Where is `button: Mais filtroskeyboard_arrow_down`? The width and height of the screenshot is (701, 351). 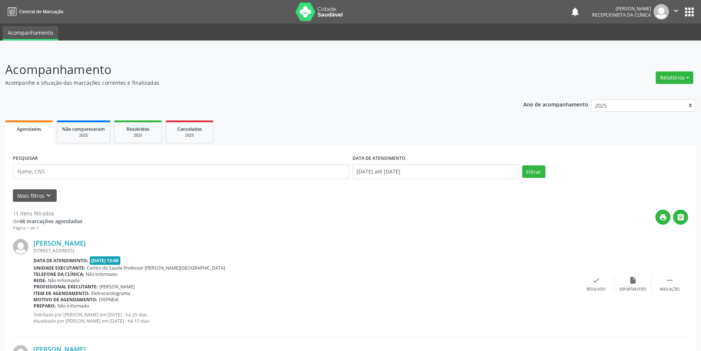
button: Mais filtroskeyboard_arrow_down is located at coordinates (35, 195).